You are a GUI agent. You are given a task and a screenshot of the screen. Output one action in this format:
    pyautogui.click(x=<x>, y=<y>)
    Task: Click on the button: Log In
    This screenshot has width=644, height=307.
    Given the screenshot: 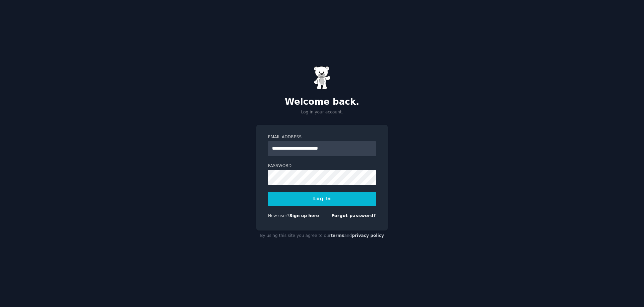 What is the action you would take?
    pyautogui.click(x=322, y=199)
    